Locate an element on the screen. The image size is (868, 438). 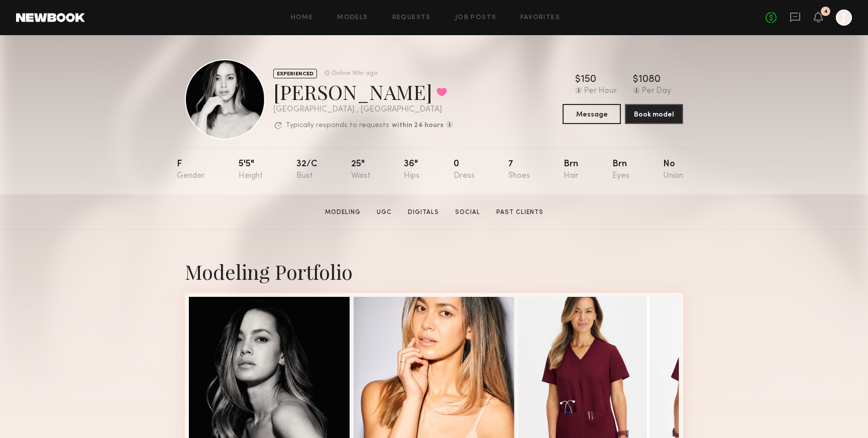
div: 1080 is located at coordinates (649, 79).